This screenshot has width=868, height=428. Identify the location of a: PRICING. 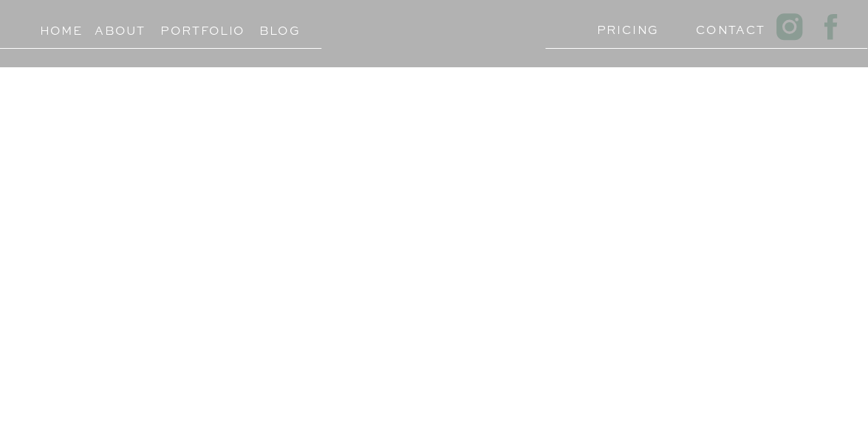
(624, 26).